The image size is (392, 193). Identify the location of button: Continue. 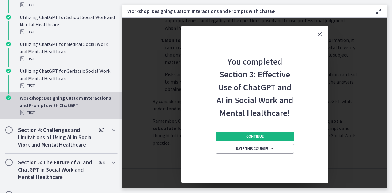
(255, 136).